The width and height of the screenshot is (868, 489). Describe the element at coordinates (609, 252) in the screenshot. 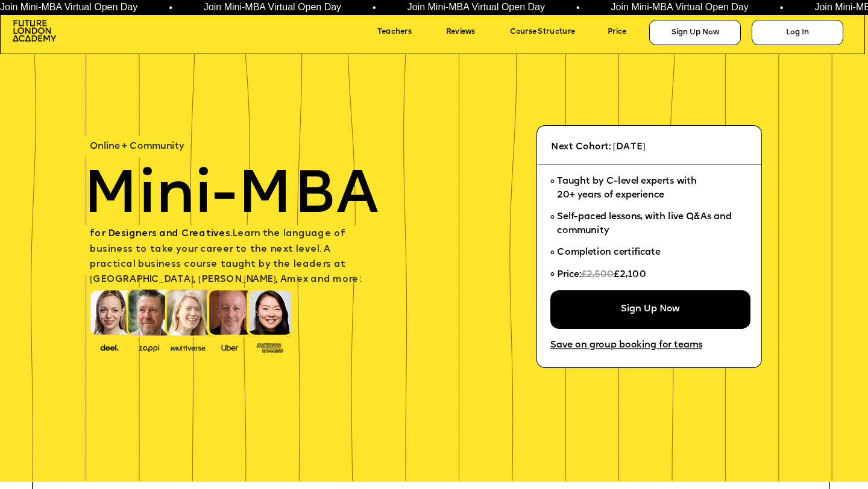

I see `span: Completion certificate` at that location.